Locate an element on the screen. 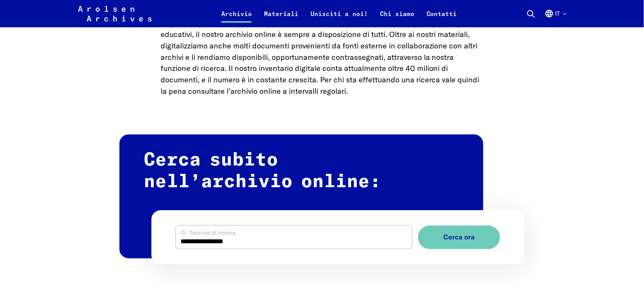 The width and height of the screenshot is (644, 289). a: Unisciti a noi! is located at coordinates (339, 18).